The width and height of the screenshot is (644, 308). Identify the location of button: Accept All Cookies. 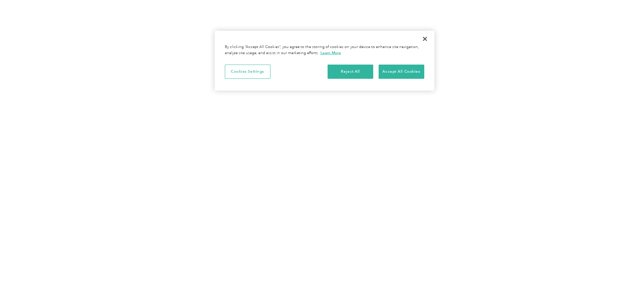
(402, 72).